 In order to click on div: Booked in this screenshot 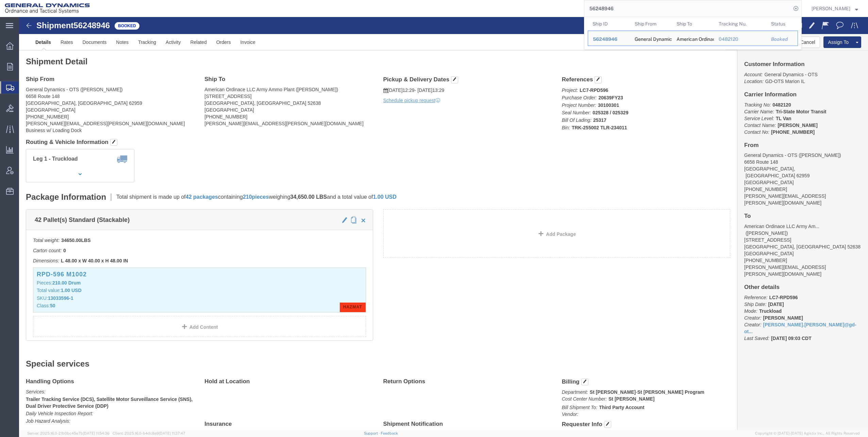, I will do `click(781, 39)`.